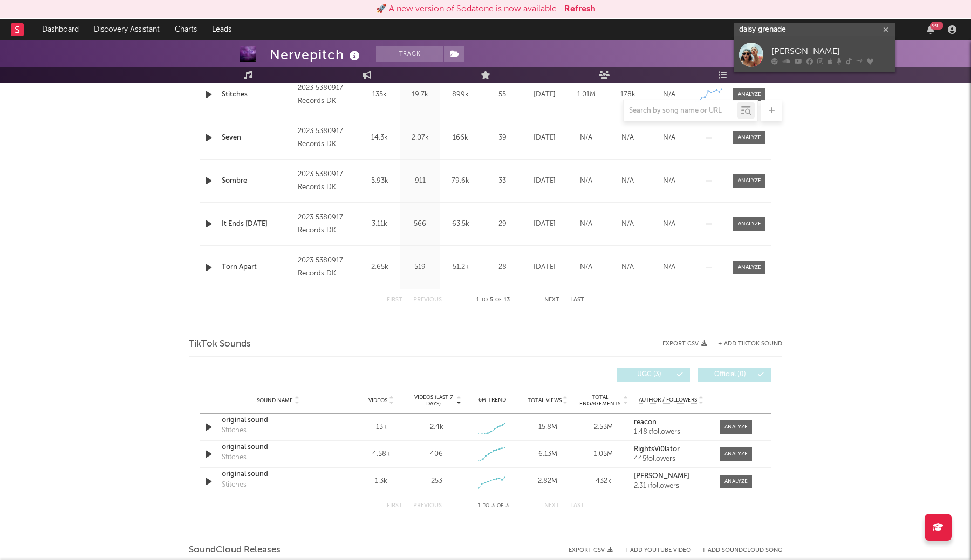 This screenshot has height=560, width=971. What do you see at coordinates (437, 455) in the screenshot?
I see `div: 406` at bounding box center [437, 455].